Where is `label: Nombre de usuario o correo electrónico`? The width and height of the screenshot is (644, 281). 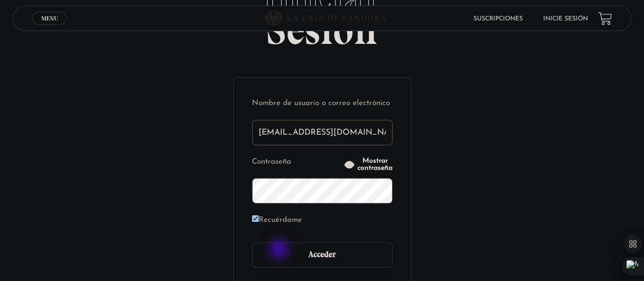
label: Nombre de usuario o correo electrónico is located at coordinates (323, 103).